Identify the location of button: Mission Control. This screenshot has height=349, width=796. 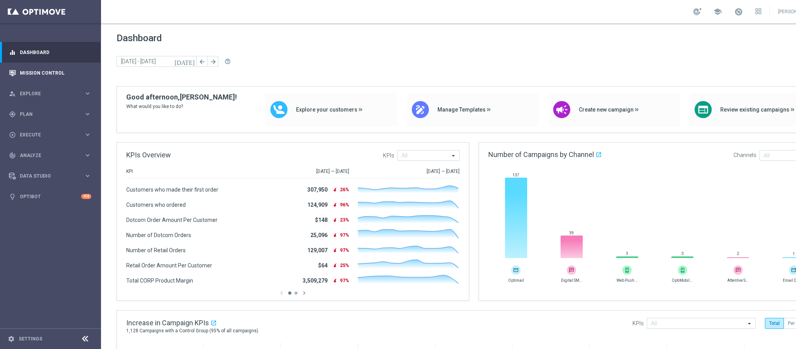
(50, 73).